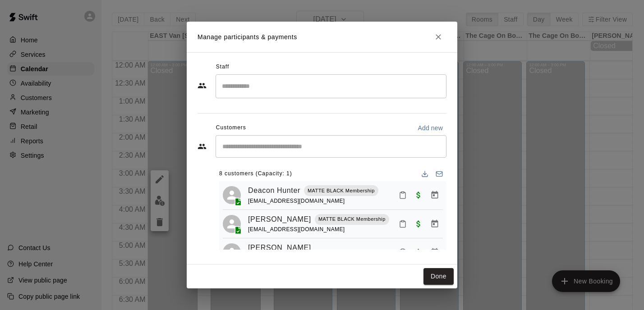  I want to click on button: Download list, so click(425, 174).